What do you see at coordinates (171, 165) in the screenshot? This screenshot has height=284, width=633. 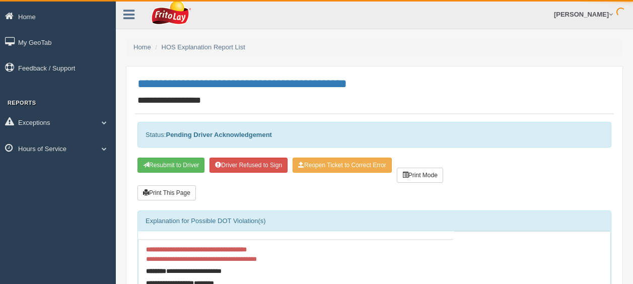 I see `button: Resubmit To Driver` at bounding box center [171, 165].